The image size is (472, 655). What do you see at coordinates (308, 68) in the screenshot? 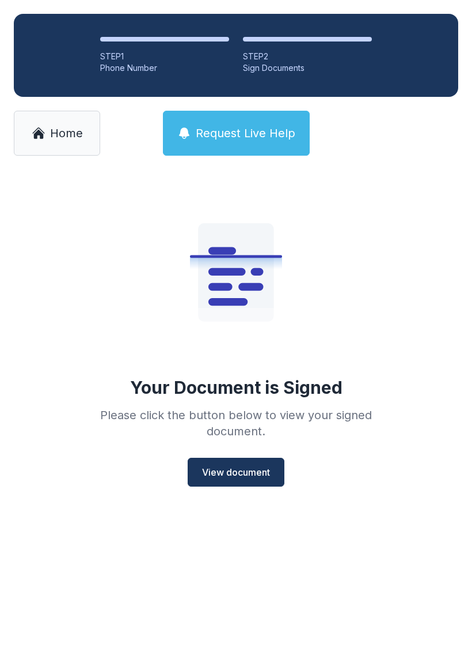
I see `div: Sign Documents` at bounding box center [308, 68].